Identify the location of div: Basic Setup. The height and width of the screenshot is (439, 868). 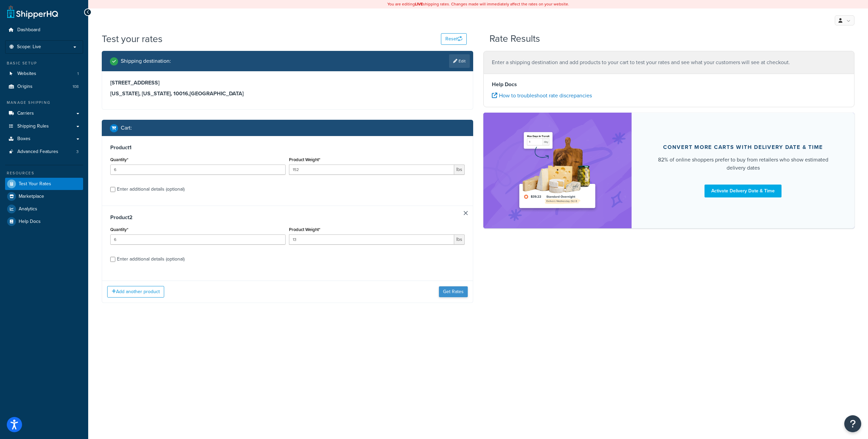
(44, 63).